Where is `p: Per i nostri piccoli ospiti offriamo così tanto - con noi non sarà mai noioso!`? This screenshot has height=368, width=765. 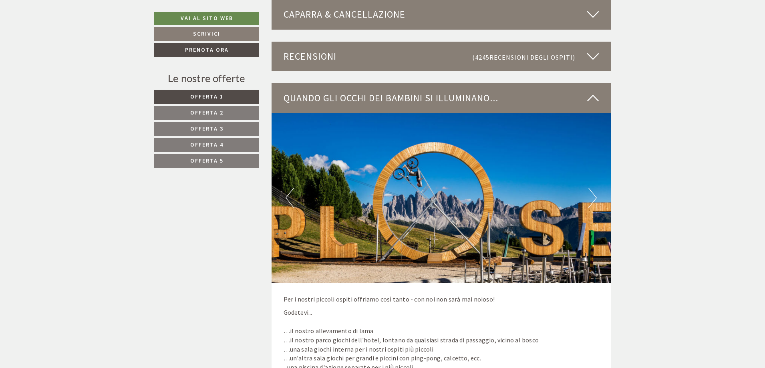
p: Per i nostri piccoli ospiti offriamo così tanto - con noi non sarà mai noioso! is located at coordinates (441, 299).